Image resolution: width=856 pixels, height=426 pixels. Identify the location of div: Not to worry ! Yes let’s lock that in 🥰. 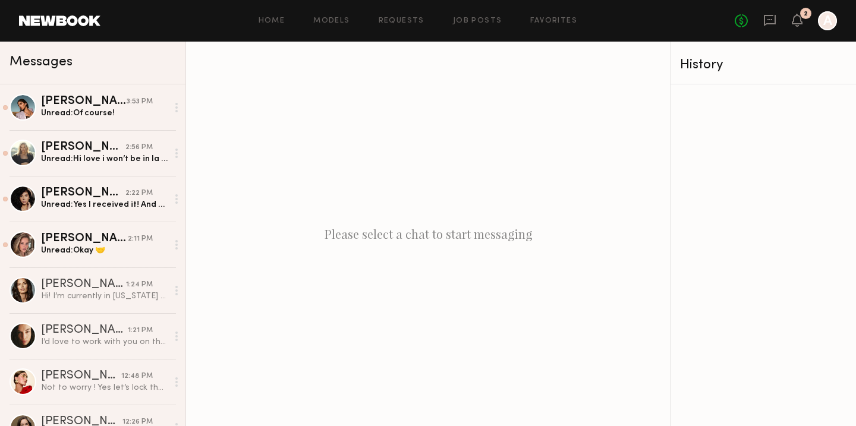
(104, 388).